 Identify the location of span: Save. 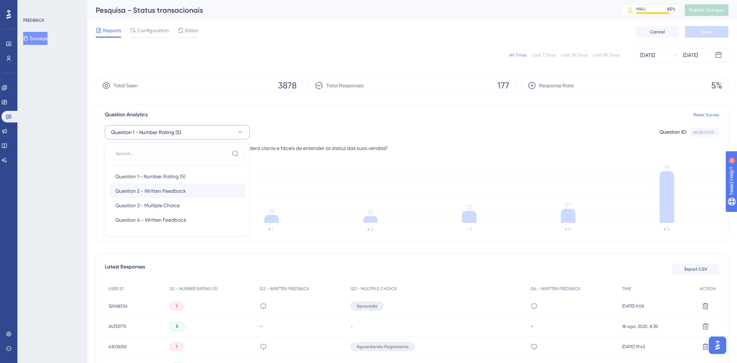
(707, 32).